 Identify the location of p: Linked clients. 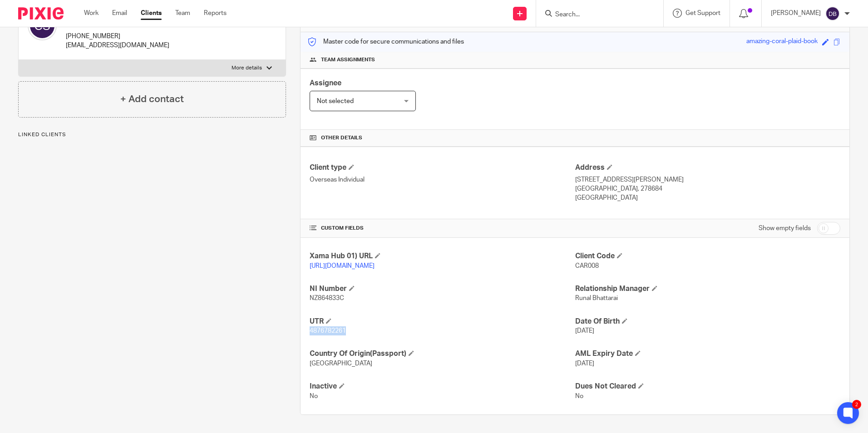
(152, 135).